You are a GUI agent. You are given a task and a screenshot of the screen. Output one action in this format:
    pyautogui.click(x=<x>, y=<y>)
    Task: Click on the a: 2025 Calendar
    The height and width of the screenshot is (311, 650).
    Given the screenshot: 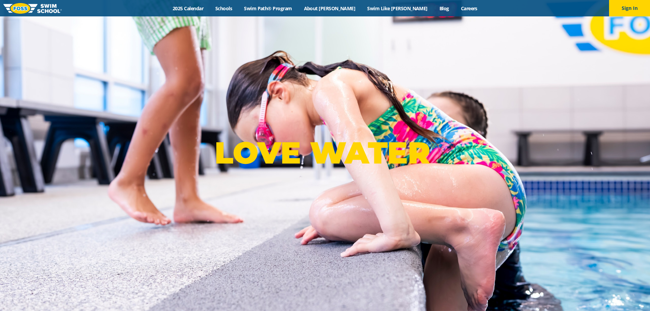 What is the action you would take?
    pyautogui.click(x=188, y=8)
    